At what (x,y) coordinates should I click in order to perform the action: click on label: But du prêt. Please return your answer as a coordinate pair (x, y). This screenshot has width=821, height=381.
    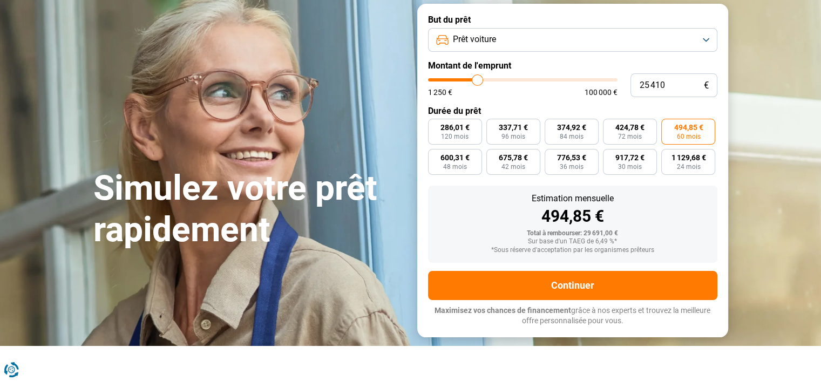
    Looking at the image, I should click on (572, 19).